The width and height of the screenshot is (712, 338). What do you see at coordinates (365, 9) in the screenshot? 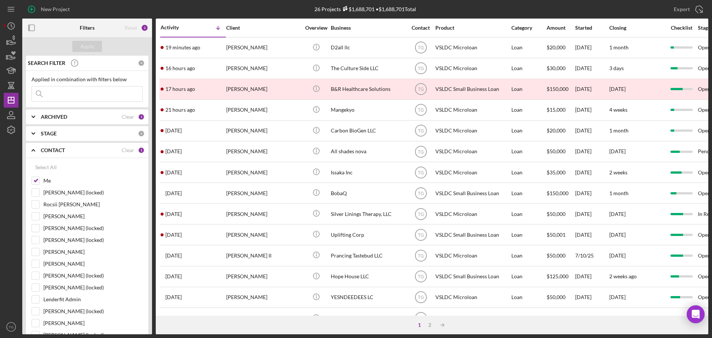
I see `div: 26 Projects • $1,688,701 Total` at bounding box center [365, 9].